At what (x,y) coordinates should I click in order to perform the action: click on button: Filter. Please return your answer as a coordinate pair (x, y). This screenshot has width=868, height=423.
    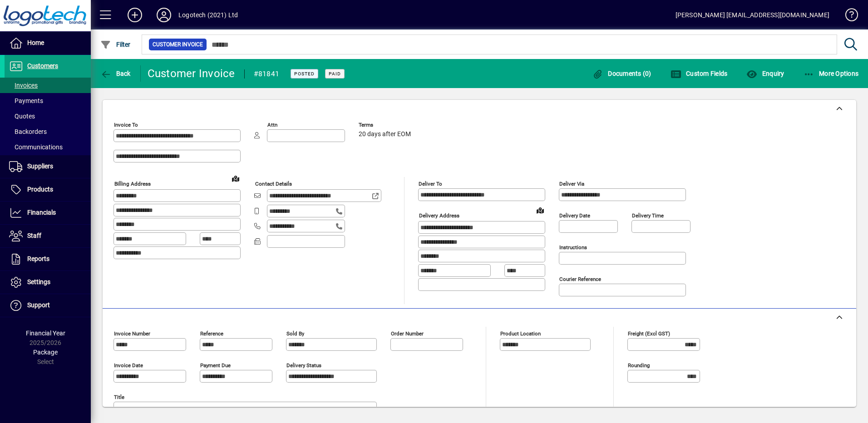
    Looking at the image, I should click on (115, 44).